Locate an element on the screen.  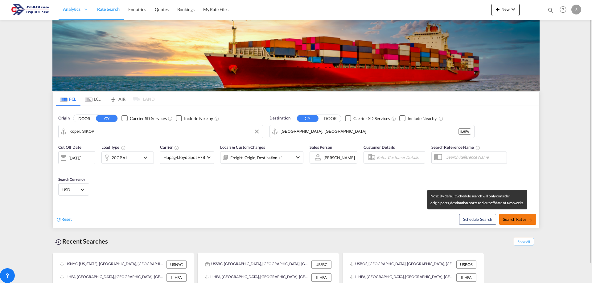
span: Load Type is located at coordinates (114, 147).